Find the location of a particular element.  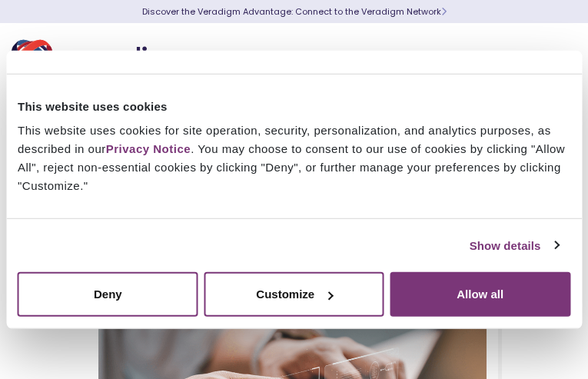

a: Privacy Notice is located at coordinates (148, 148).